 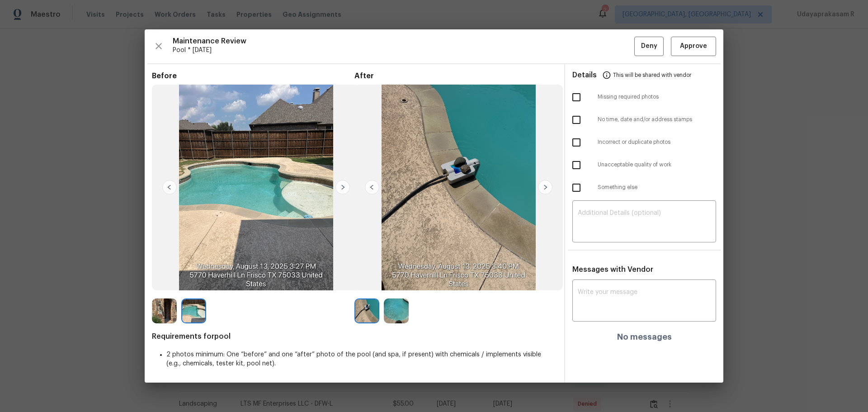 I want to click on span: No time, date and/or address stamps, so click(x=657, y=119).